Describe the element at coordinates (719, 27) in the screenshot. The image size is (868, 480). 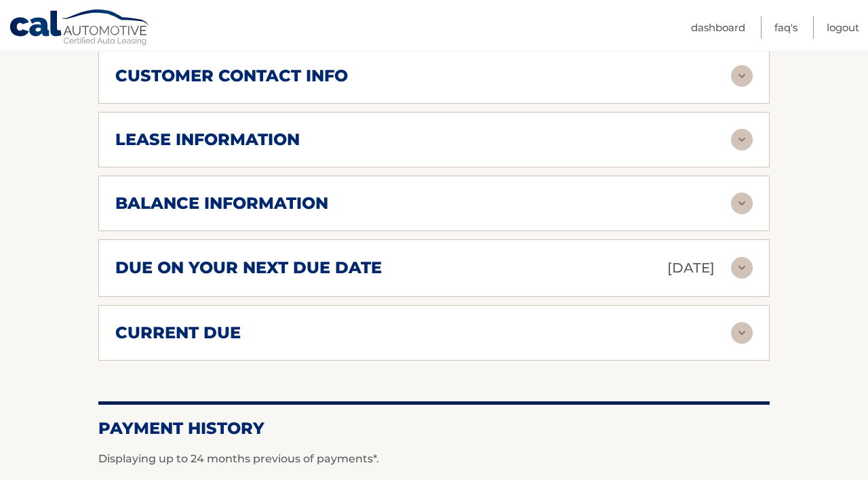
I see `a: Dashboard` at that location.